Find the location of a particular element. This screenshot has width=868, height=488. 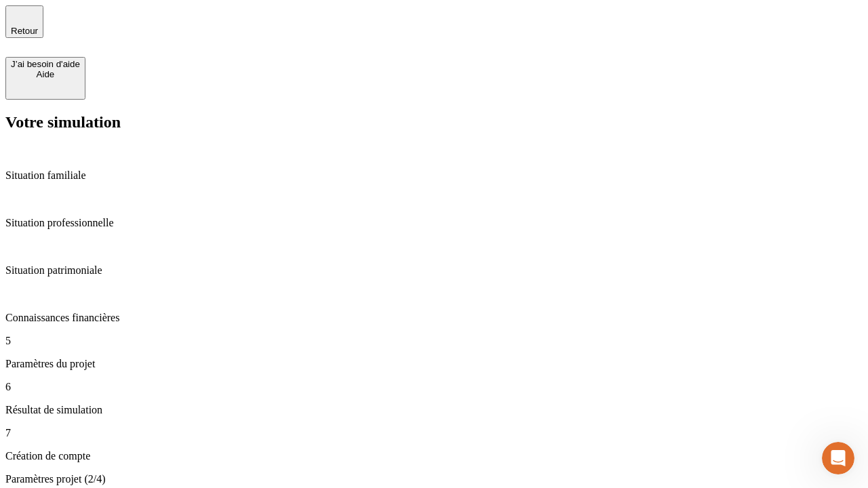

div: J’ai besoin d'aide is located at coordinates (45, 64).